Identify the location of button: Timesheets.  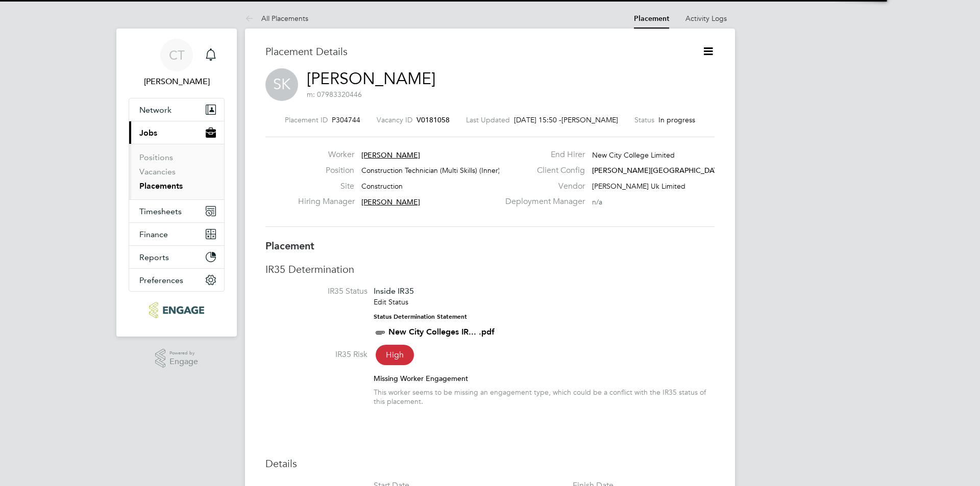
(177, 211).